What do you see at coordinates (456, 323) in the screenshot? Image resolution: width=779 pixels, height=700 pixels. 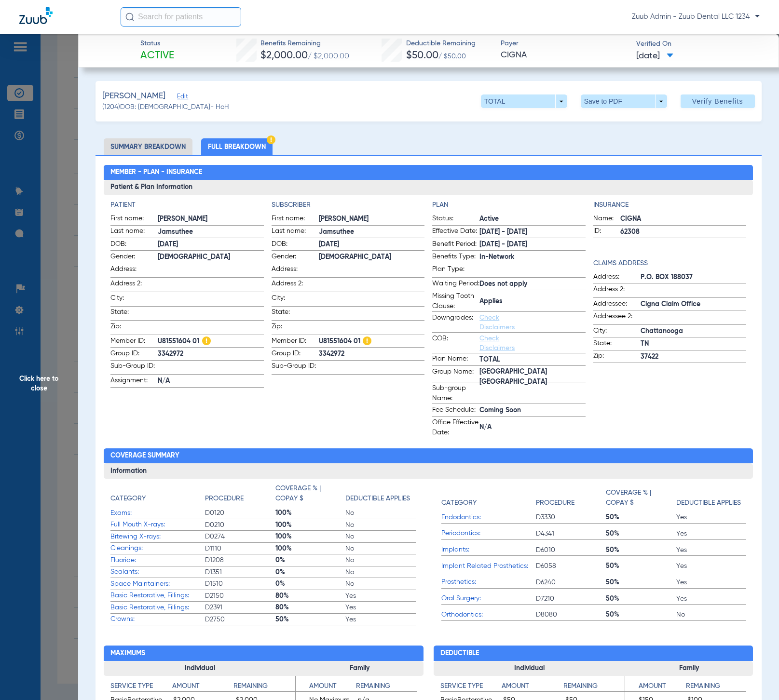 I see `span: Downgrades:` at bounding box center [456, 323].